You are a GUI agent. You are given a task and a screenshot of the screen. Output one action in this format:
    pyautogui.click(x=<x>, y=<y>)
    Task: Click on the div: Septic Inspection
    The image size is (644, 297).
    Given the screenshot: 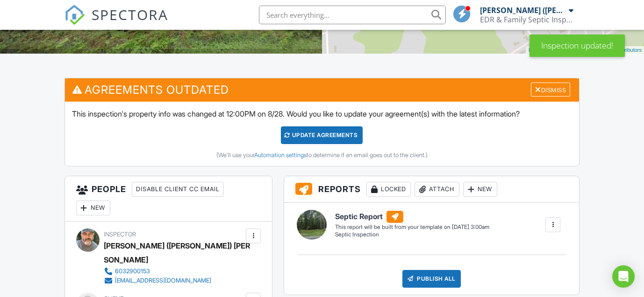 What is the action you would take?
    pyautogui.click(x=412, y=235)
    